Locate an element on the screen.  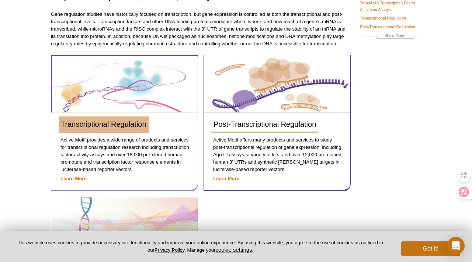
a: Privacy Policy is located at coordinates (169, 250).